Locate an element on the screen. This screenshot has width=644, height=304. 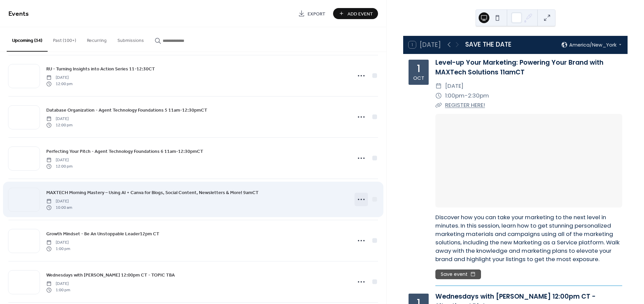
span: Events is located at coordinates (18, 14).